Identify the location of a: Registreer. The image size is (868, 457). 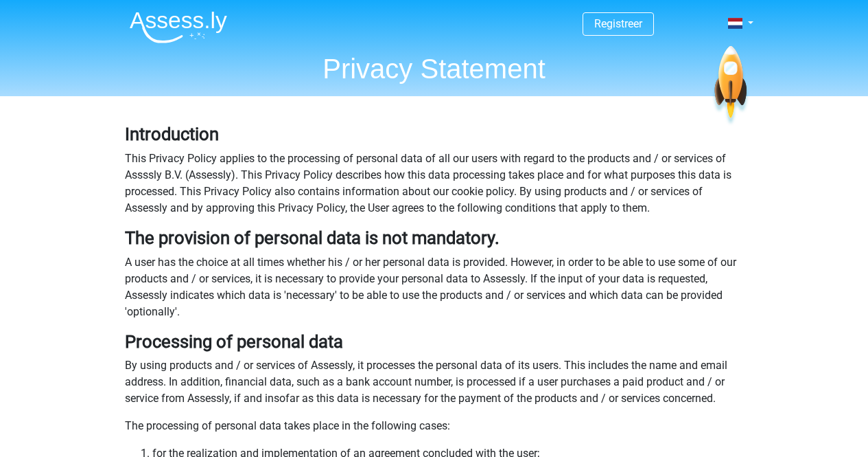
(618, 23).